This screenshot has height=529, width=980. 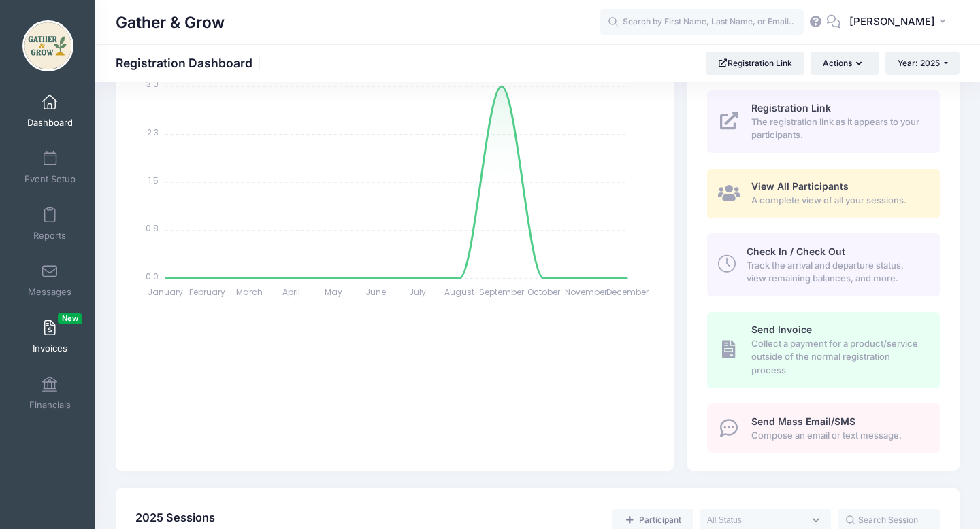 I want to click on span: Event Setup, so click(x=50, y=179).